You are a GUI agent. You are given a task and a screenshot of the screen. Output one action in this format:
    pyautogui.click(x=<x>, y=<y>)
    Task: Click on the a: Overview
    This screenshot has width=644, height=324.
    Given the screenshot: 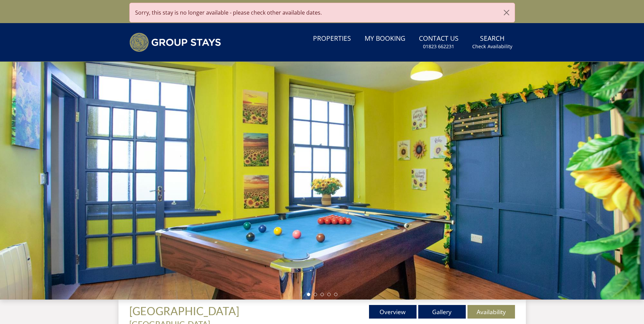 What is the action you would take?
    pyautogui.click(x=393, y=311)
    